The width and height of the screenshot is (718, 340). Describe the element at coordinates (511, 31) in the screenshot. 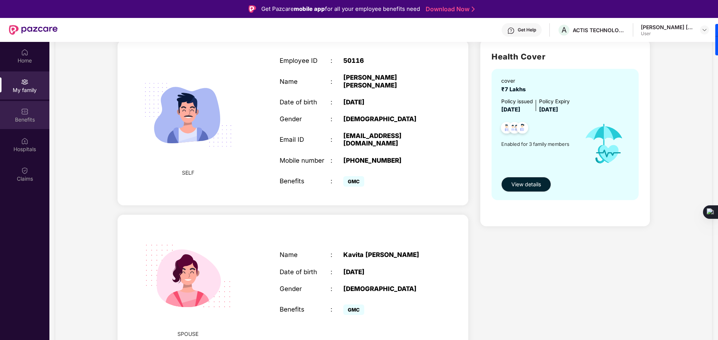

I see `img: svg+xml;base64,PHN2ZyBpZD0iSGVscC0zMngzMiIgeG1sbnM9Imh0dHA6Ly93d3cudzMub3JnLzIwMDAvc3ZnIiB3aWR0aD...` at that location.